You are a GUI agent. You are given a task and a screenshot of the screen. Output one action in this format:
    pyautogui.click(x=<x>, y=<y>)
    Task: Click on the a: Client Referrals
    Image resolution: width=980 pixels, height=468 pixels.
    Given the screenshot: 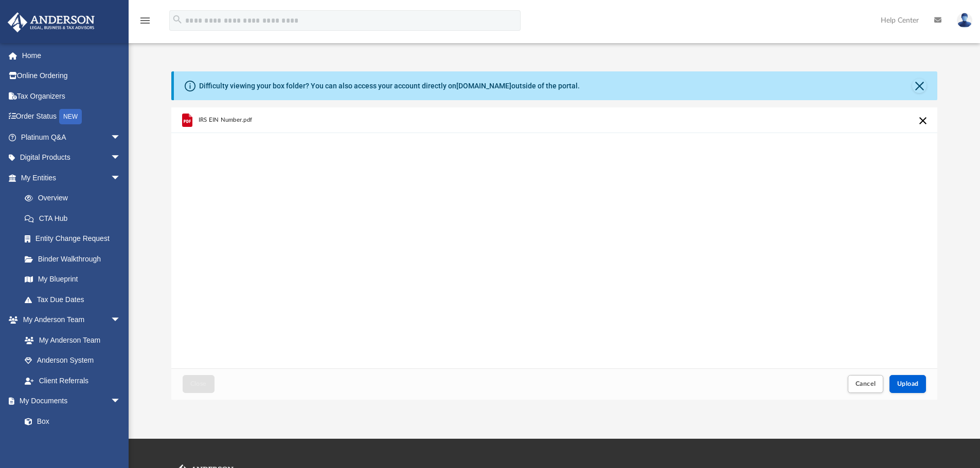 What is the action you would take?
    pyautogui.click(x=72, y=381)
    